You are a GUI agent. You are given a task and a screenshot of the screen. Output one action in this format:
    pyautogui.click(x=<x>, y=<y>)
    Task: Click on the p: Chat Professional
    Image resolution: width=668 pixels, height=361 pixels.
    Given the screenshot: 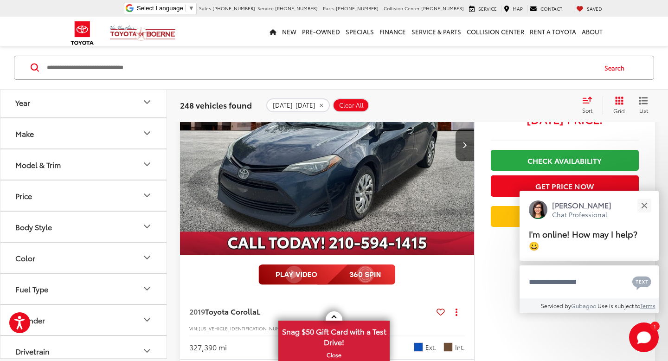 What is the action you would take?
    pyautogui.click(x=582, y=214)
    